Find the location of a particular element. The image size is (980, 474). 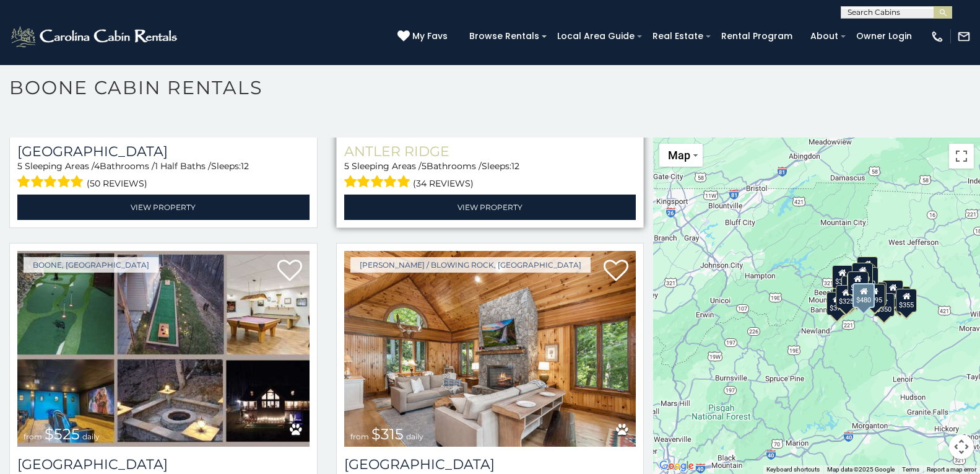

div: $480 is located at coordinates (864, 295).